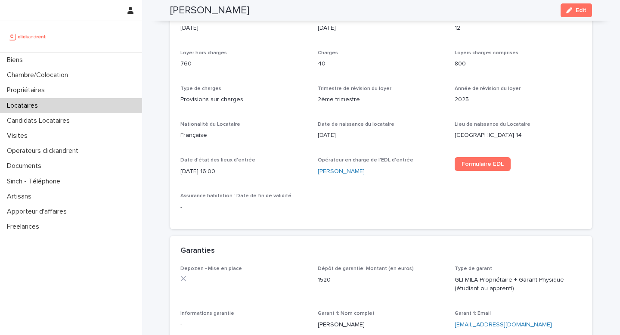 The height and width of the screenshot is (335, 620). I want to click on p: Freelances, so click(25, 226).